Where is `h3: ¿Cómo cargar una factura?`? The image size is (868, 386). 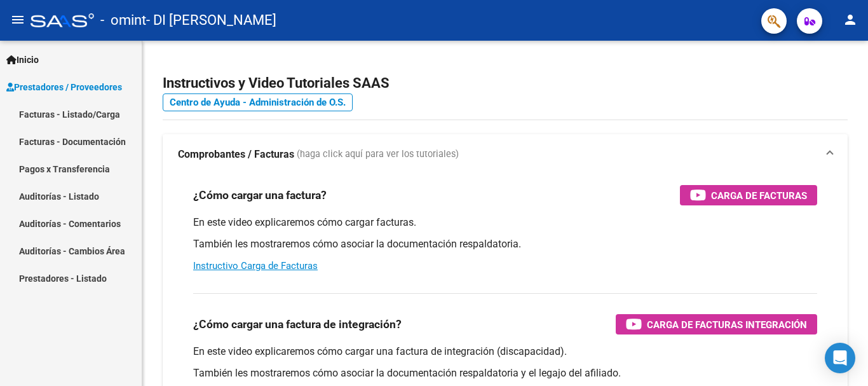 h3: ¿Cómo cargar una factura? is located at coordinates (260, 195).